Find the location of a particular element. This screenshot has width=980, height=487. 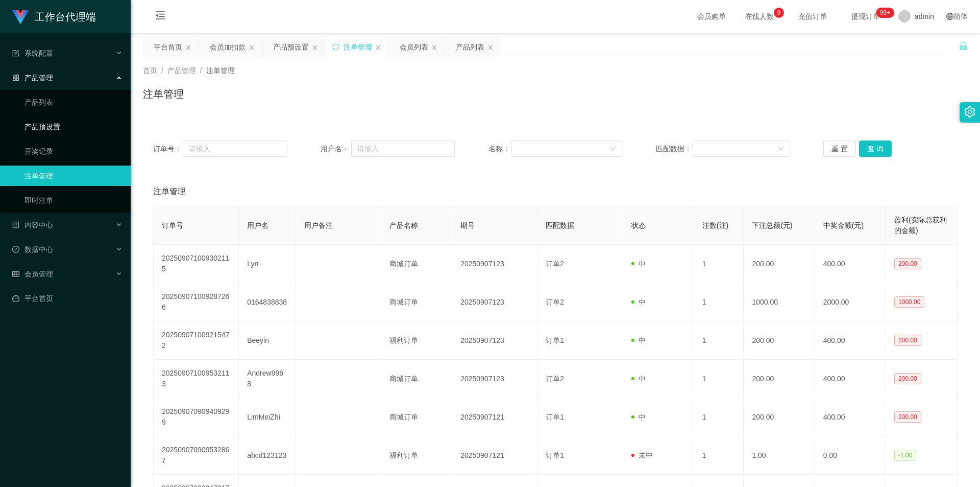

i: 图标: form is located at coordinates (16, 53).